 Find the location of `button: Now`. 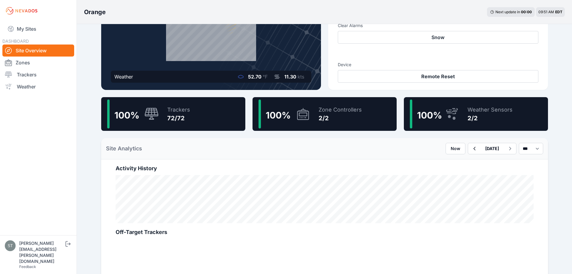

button: Now is located at coordinates (456, 148).